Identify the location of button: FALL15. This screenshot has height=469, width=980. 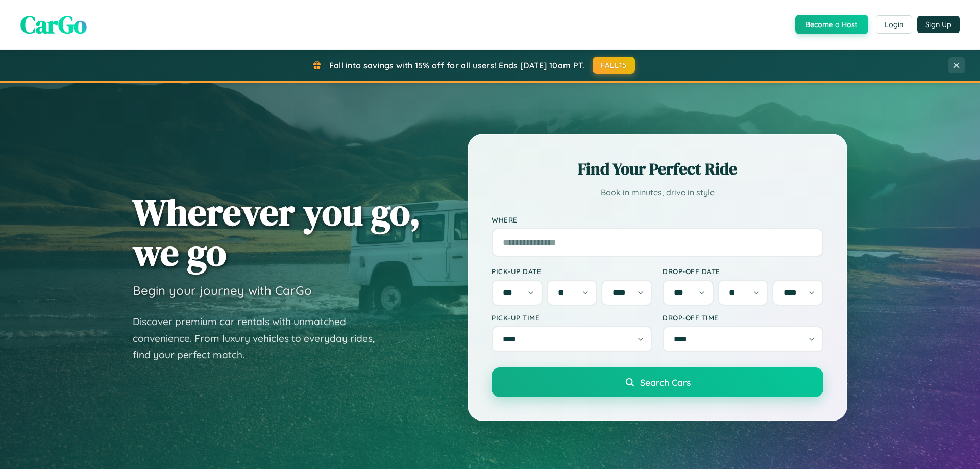
(614, 65).